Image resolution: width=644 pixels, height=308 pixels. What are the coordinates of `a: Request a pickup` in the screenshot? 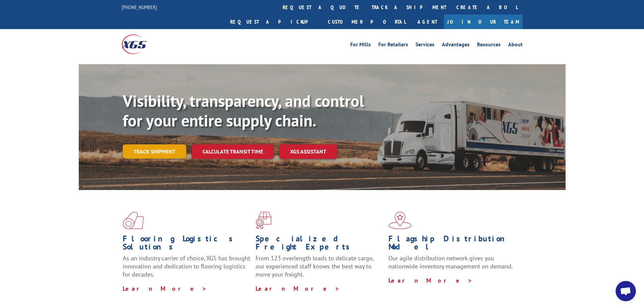 It's located at (274, 22).